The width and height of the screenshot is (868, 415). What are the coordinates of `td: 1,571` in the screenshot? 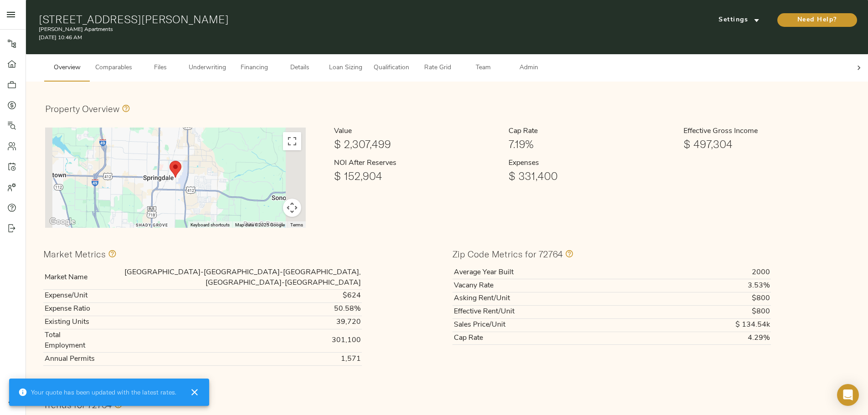 It's located at (229, 359).